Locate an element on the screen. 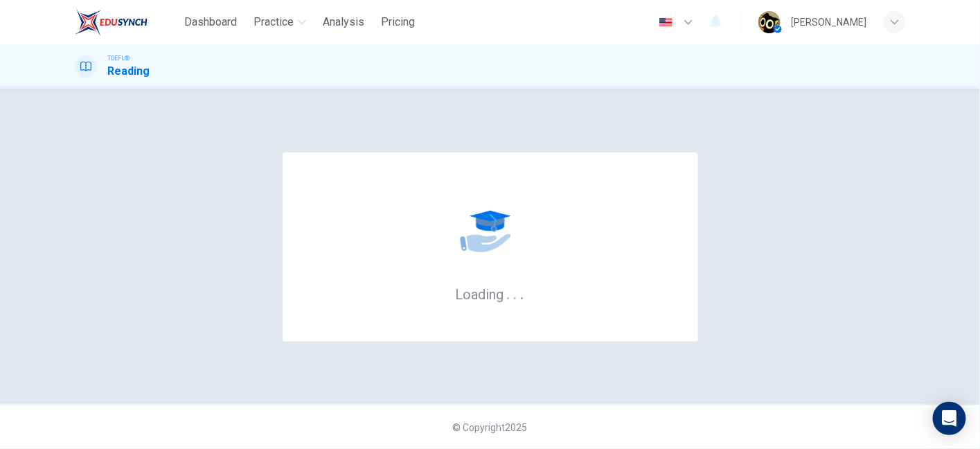 The image size is (980, 449). span: © Copyright 2025 is located at coordinates (491, 427).